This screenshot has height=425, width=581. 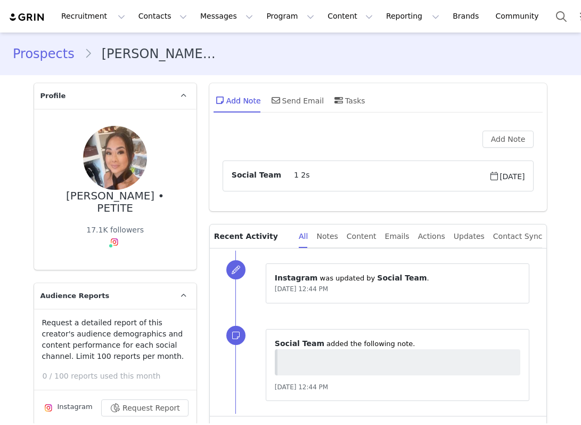 What do you see at coordinates (431, 236) in the screenshot?
I see `div: Actions` at bounding box center [431, 236].